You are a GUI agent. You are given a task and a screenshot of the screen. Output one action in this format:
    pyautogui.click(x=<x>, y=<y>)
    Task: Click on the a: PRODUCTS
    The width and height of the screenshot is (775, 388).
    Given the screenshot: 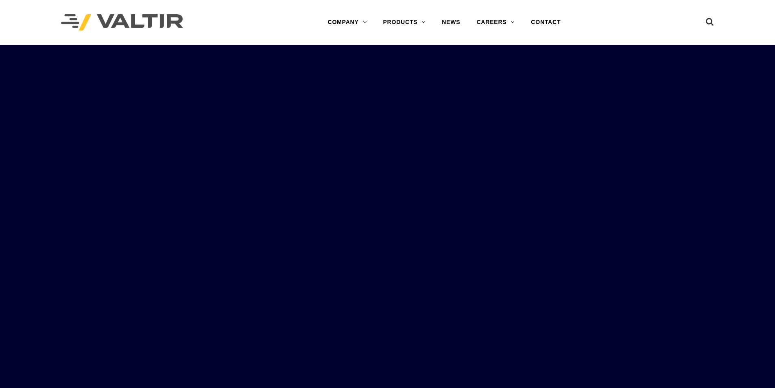 What is the action you would take?
    pyautogui.click(x=404, y=22)
    